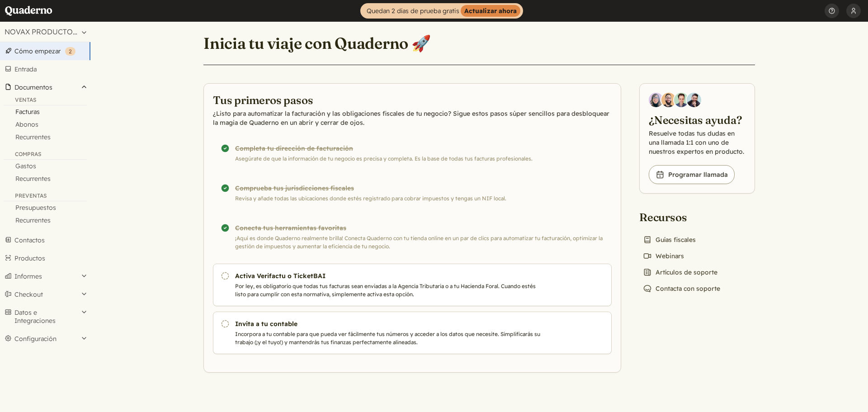 This screenshot has width=868, height=412. I want to click on p: Resuelve todas tus dudas en una llamada 1:1 con uno de nuestros expertos en producto., so click(697, 142).